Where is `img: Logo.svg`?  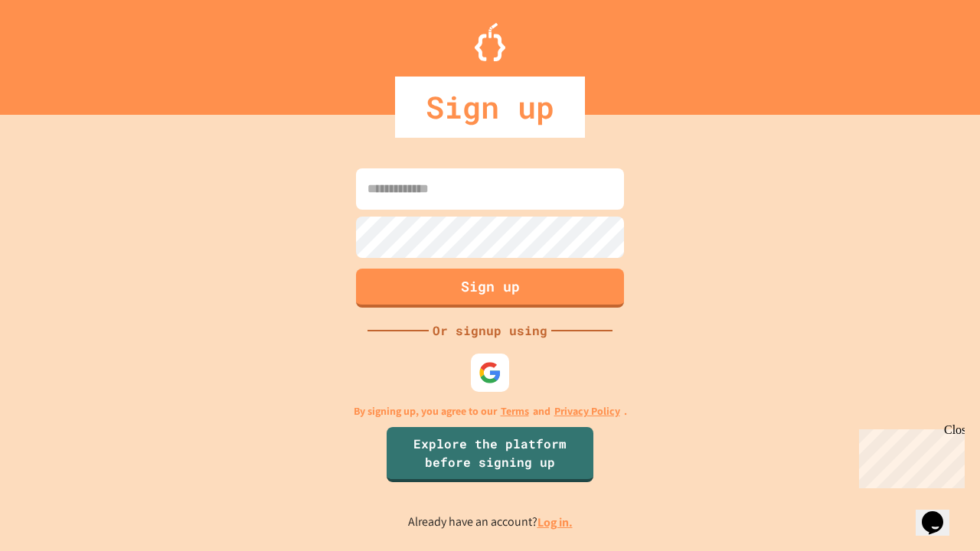 img: Logo.svg is located at coordinates (490, 42).